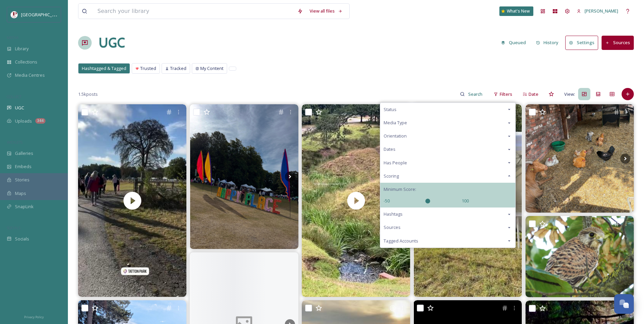 The image size is (644, 324). I want to click on button: History, so click(547, 43).